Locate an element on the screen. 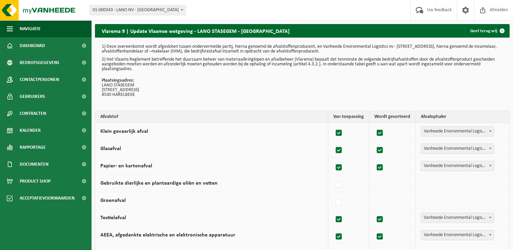 The height and width of the screenshot is (250, 513). label: Gebruikte dierlijke en plantaardige oliën en vetten is located at coordinates (159, 183).